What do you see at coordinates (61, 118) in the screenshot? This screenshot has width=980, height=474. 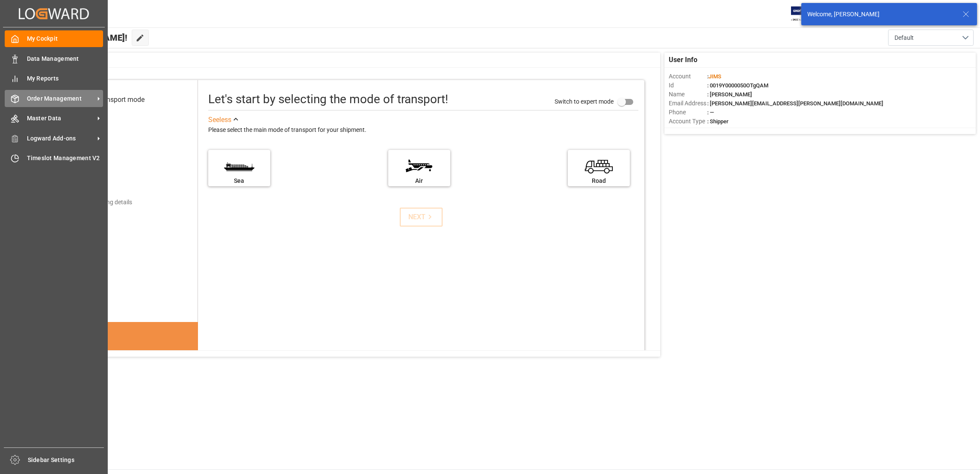 I see `span: Master Data` at bounding box center [61, 118].